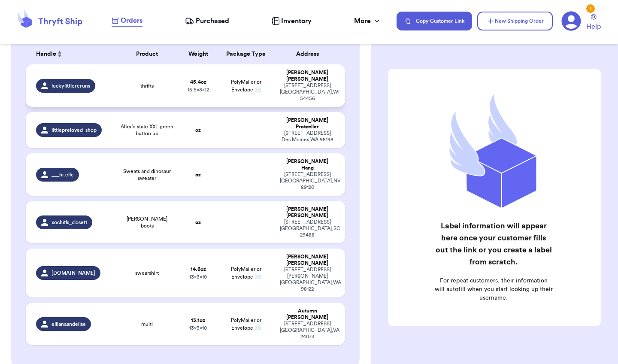 This screenshot has width=618, height=364. What do you see at coordinates (515, 21) in the screenshot?
I see `button: New Shipping Order` at bounding box center [515, 21].